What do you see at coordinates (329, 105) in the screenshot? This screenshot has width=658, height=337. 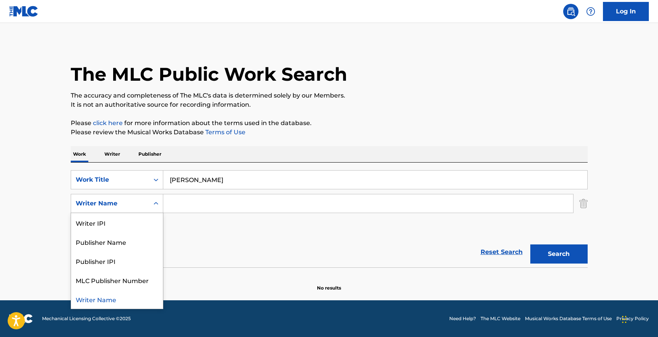 I see `p: It is not an authoritative source for recording information.` at bounding box center [329, 105].